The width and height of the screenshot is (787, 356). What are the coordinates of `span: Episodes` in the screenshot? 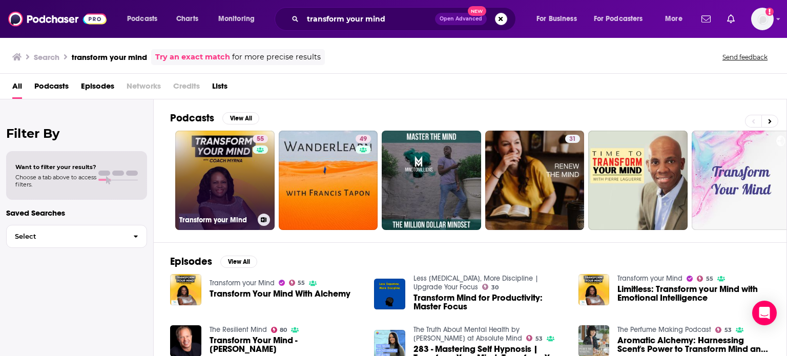 It's located at (97, 88).